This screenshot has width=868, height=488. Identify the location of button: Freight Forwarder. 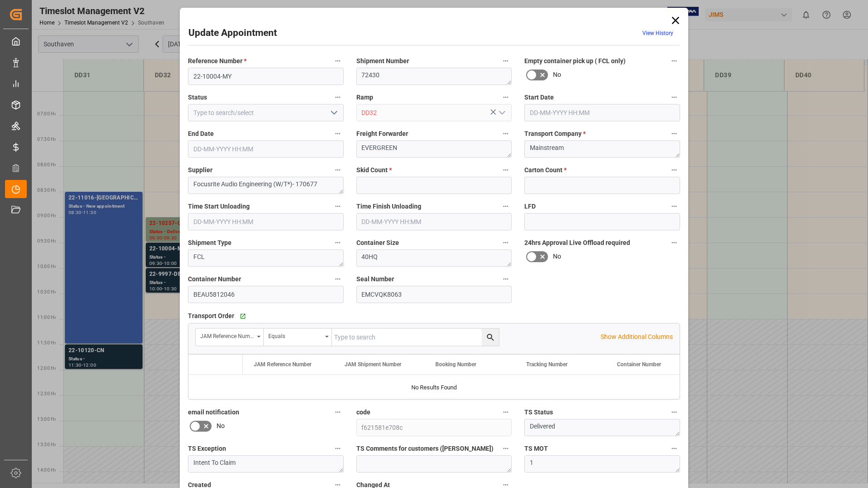
(506, 133).